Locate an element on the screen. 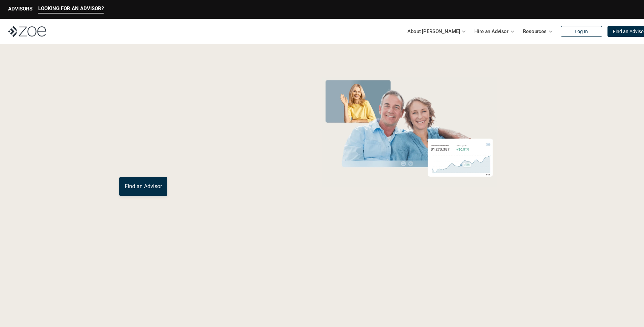 The height and width of the screenshot is (327, 644). a: Find an Advisor is located at coordinates (143, 187).